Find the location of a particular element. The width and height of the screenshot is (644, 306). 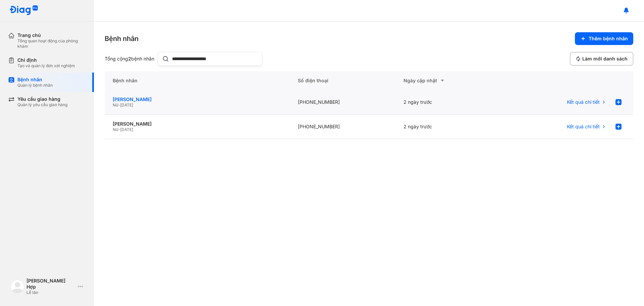

button: Làm mới danh sách is located at coordinates (601, 59).